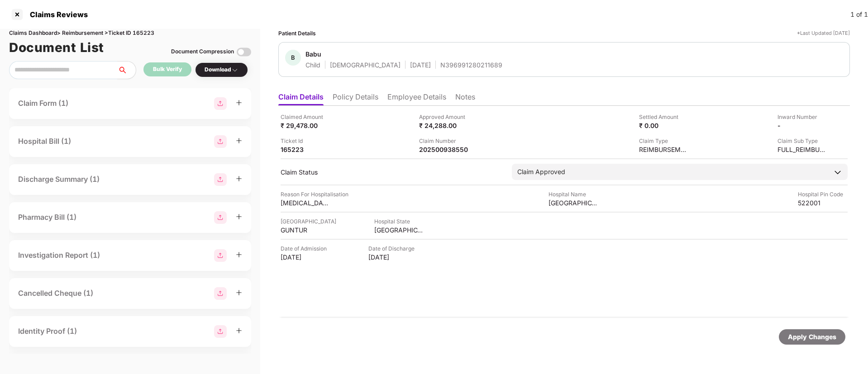 This screenshot has height=374, width=868. I want to click on div: Apply Changes, so click(812, 337).